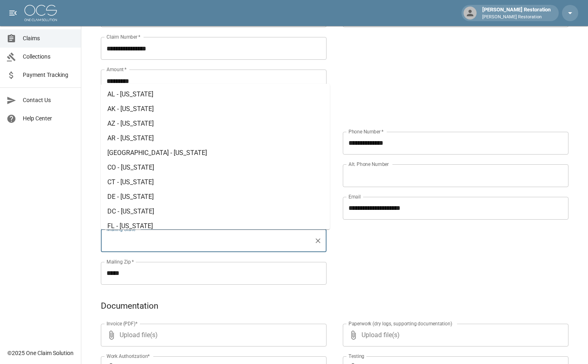 The image size is (588, 364). I want to click on img: ocs-logo-white-transparent.png, so click(40, 13).